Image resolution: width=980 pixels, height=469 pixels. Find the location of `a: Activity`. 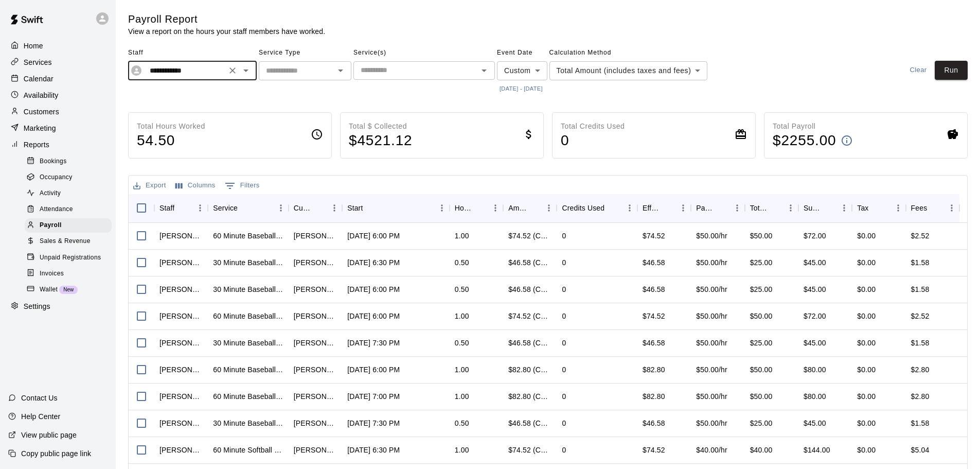

a: Activity is located at coordinates (70, 193).